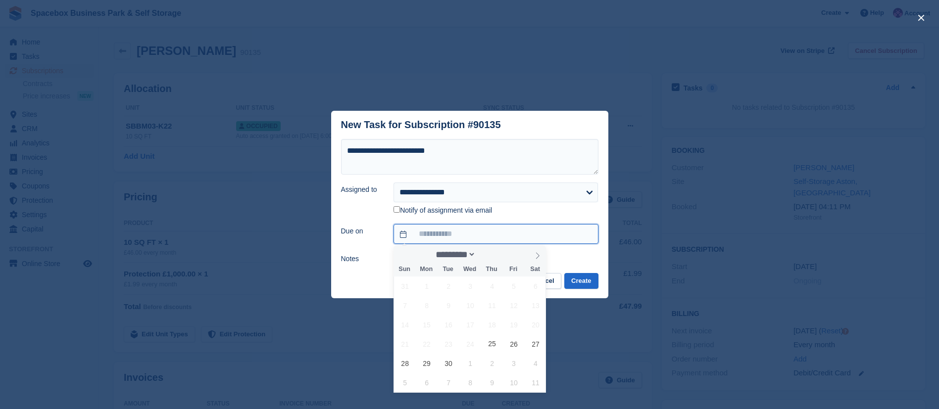 The height and width of the screenshot is (409, 939). What do you see at coordinates (535, 269) in the screenshot?
I see `span: Sat` at bounding box center [535, 269].